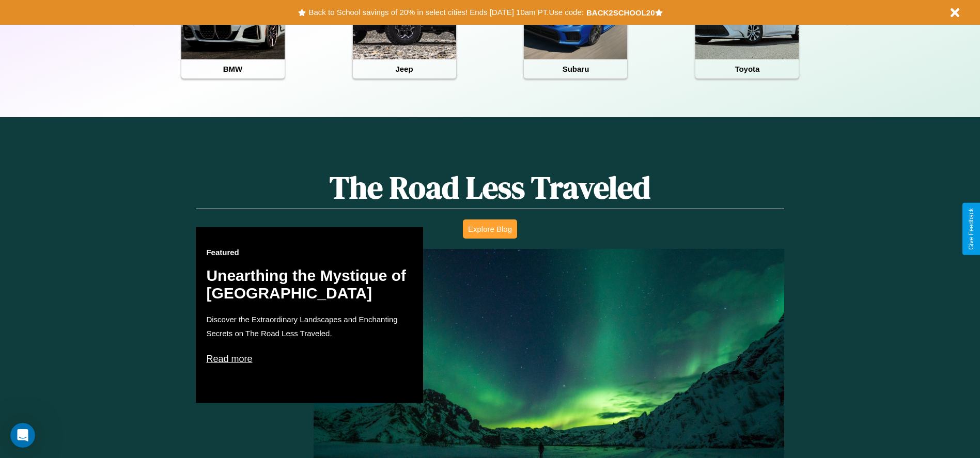 This screenshot has width=980, height=458. Describe the element at coordinates (310, 327) in the screenshot. I see `p: Discover the Extraordinary Landscapes and Enchanting Secrets on The Road Less Traveled.` at that location.